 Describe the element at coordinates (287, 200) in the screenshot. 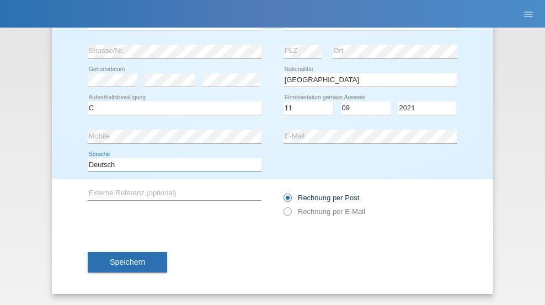

I see `input: Rechnung per Post` at that location.